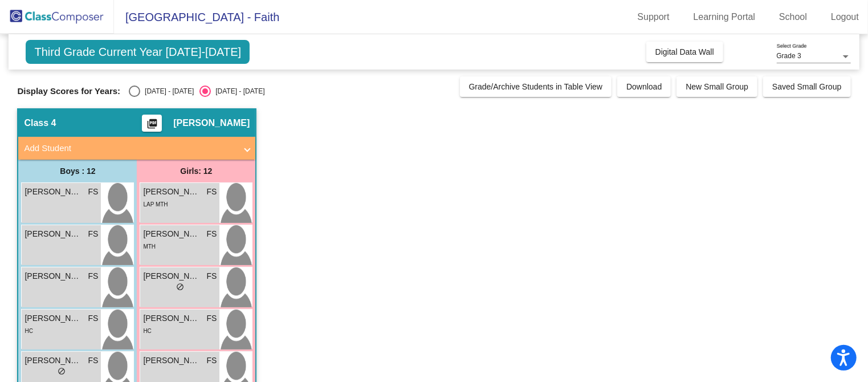 Image resolution: width=868 pixels, height=382 pixels. What do you see at coordinates (149, 247) in the screenshot?
I see `span: MTH` at bounding box center [149, 247].